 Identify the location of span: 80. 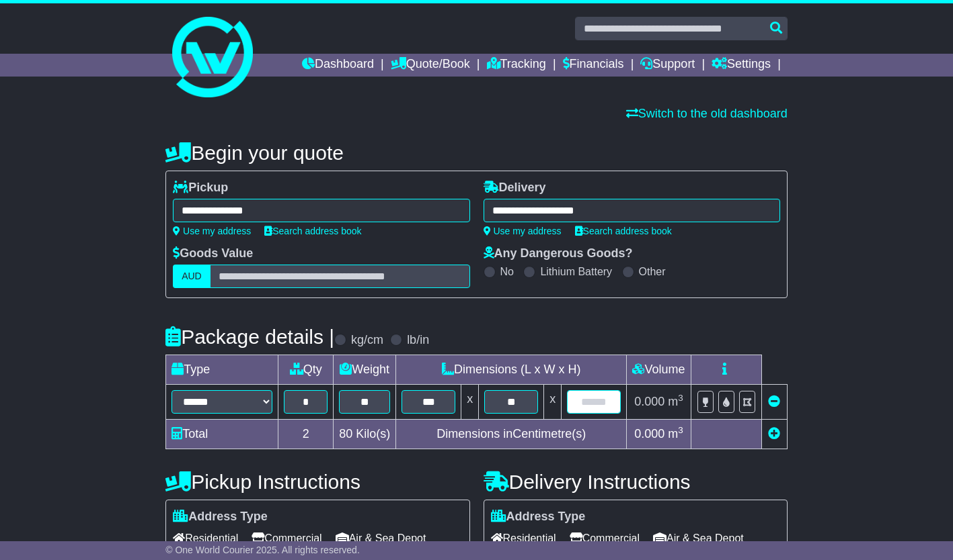
(345, 434).